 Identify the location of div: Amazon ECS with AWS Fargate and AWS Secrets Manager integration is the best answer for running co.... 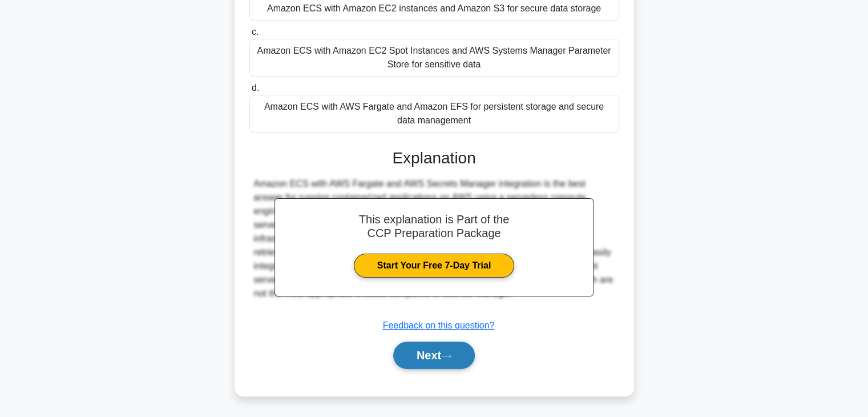
(434, 239).